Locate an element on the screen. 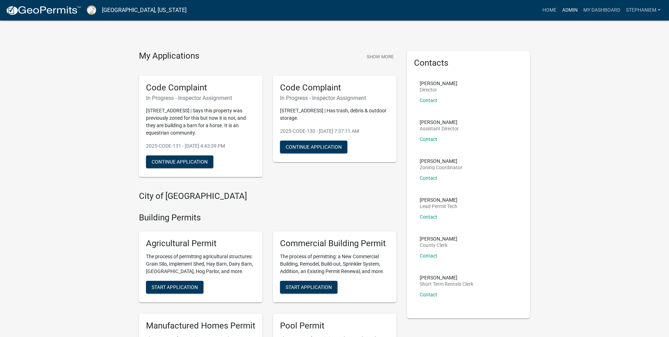 This screenshot has height=337, width=669. a: StephanieM is located at coordinates (644, 10).